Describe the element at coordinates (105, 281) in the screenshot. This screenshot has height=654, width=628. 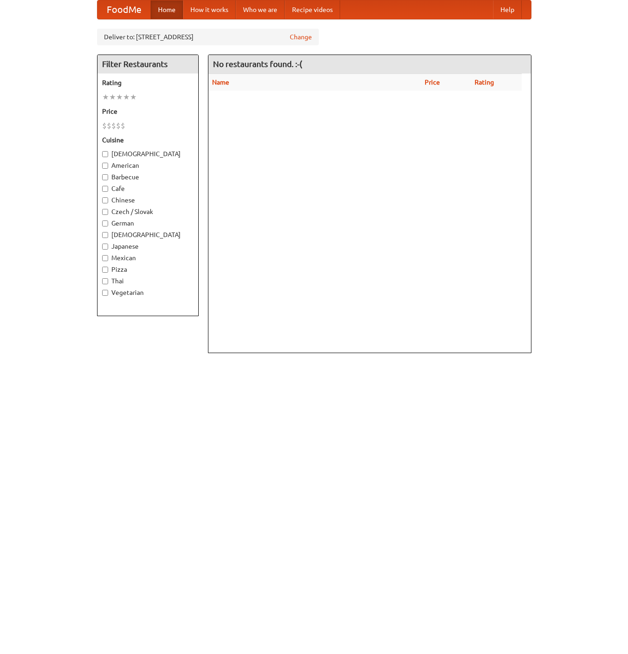
I see `input: Thai` at that location.